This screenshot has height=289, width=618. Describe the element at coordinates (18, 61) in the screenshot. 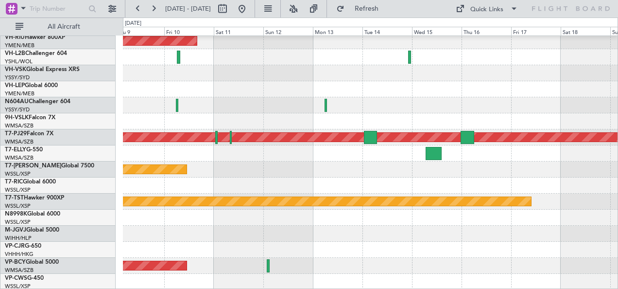

I see `a: YSHL/WOL` at that location.